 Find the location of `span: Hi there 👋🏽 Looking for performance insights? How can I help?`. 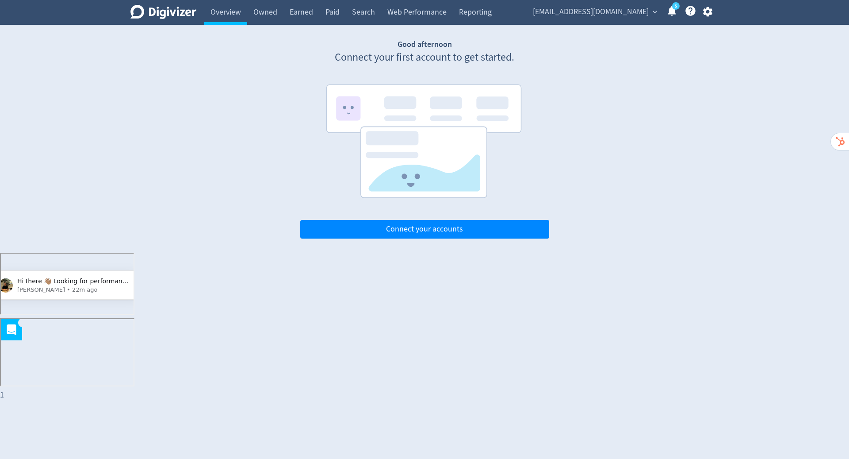

span: Hi there 👋🏽 Looking for performance insights? How can I help? is located at coordinates (73, 32).